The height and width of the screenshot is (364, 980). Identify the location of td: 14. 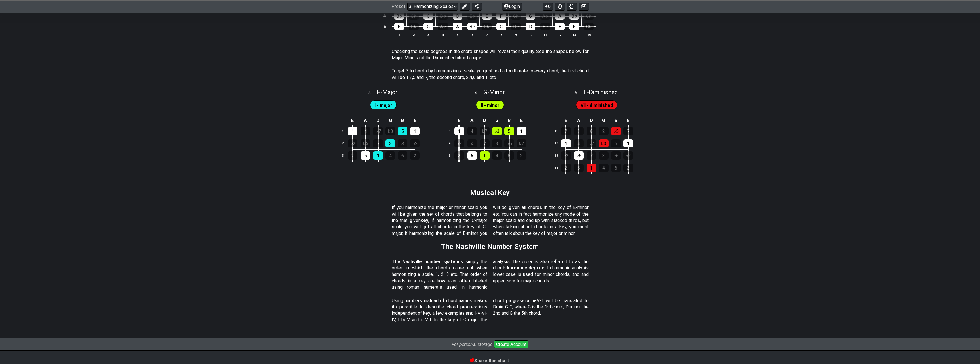
(559, 168).